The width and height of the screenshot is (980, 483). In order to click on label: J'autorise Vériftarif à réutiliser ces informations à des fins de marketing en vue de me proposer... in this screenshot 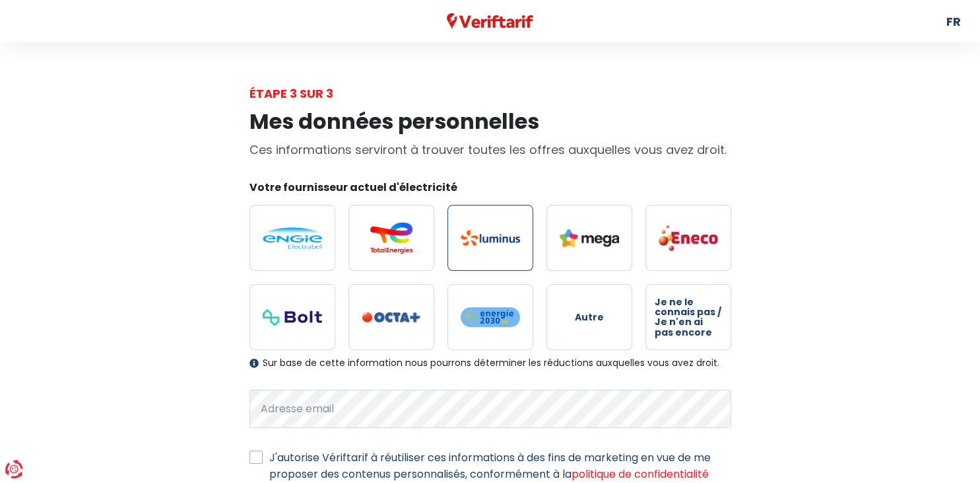, I will do `click(500, 465)`.